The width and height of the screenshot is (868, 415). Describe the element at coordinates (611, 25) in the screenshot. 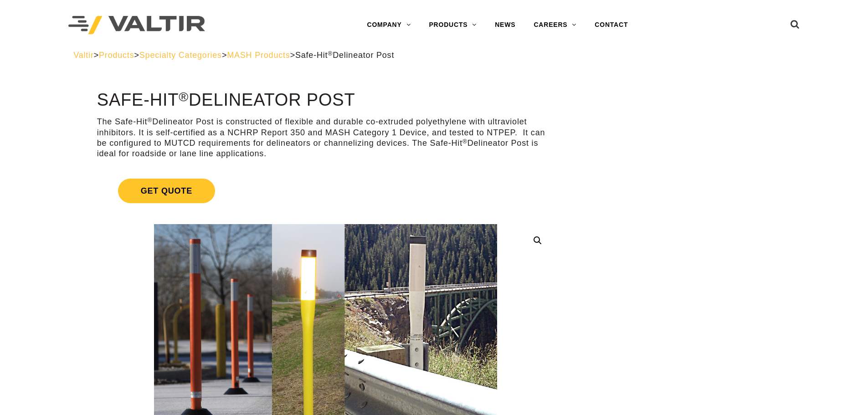

I see `a: CONTACT` at that location.